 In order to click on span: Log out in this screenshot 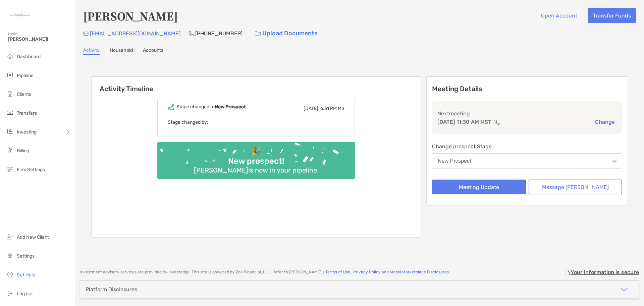, I will do `click(25, 293)`.